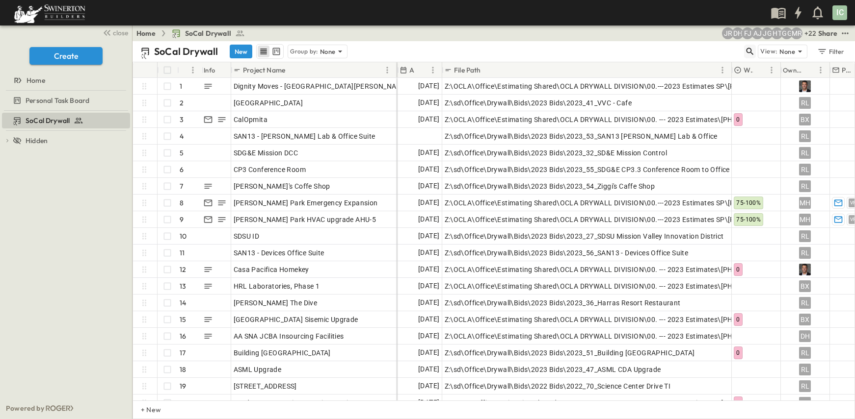 This screenshot has height=419, width=855. Describe the element at coordinates (144, 410) in the screenshot. I see `p: + New` at that location.